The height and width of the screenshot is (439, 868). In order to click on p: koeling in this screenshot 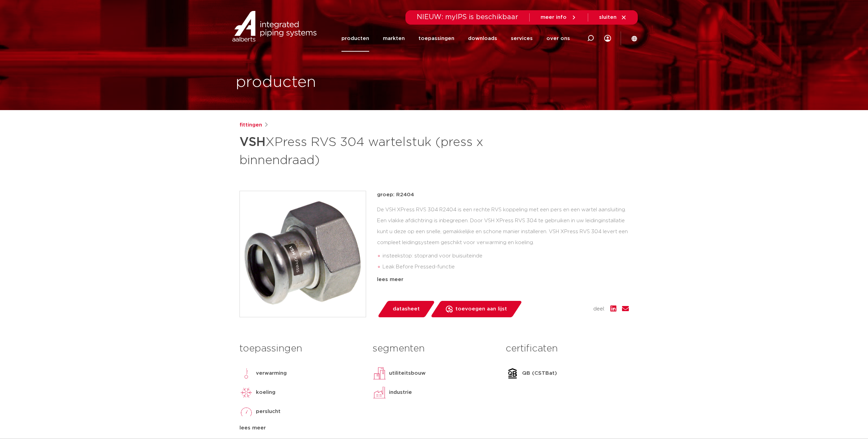, I will do `click(265, 392)`.